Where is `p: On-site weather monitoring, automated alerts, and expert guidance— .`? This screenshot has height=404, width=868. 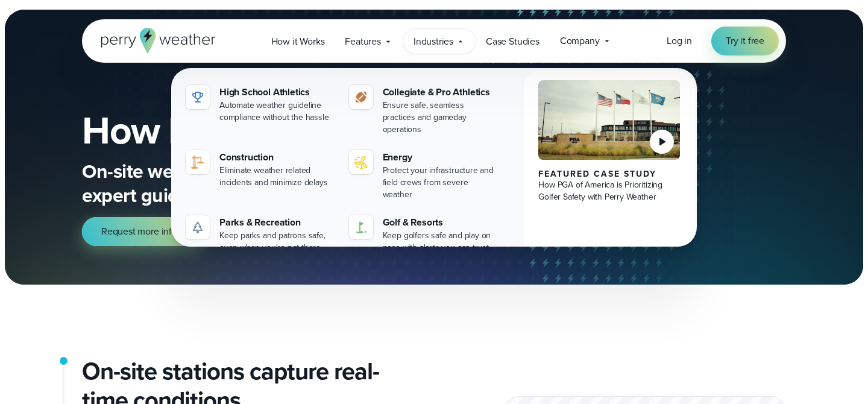 p: On-site weather monitoring, automated alerts, and expert guidance— . is located at coordinates (323, 183).